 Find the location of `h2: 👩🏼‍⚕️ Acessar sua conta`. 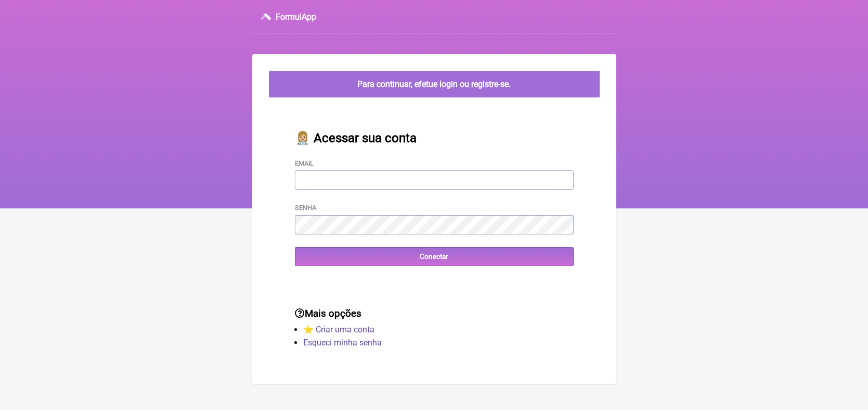

h2: 👩🏼‍⚕️ Acessar sua conta is located at coordinates (434, 138).